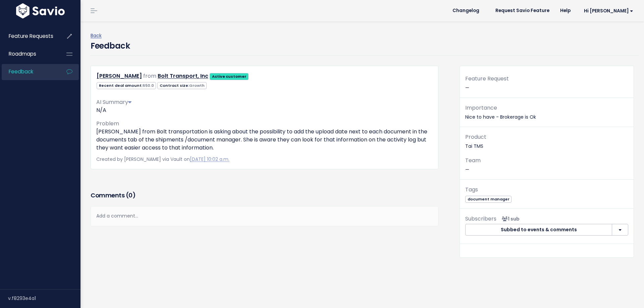 The width and height of the screenshot is (644, 308). Describe the element at coordinates (264, 196) in the screenshot. I see `h3: Comments ( )` at that location.